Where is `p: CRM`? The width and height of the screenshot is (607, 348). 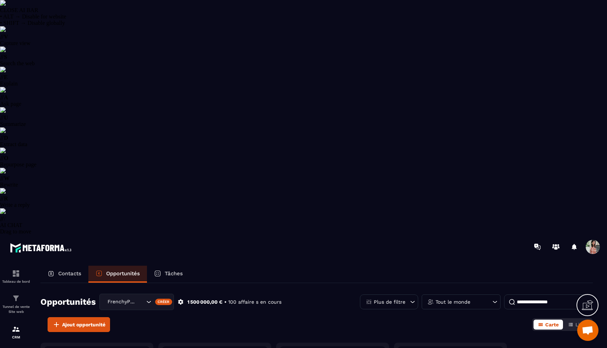
p: CRM is located at coordinates (16, 337).